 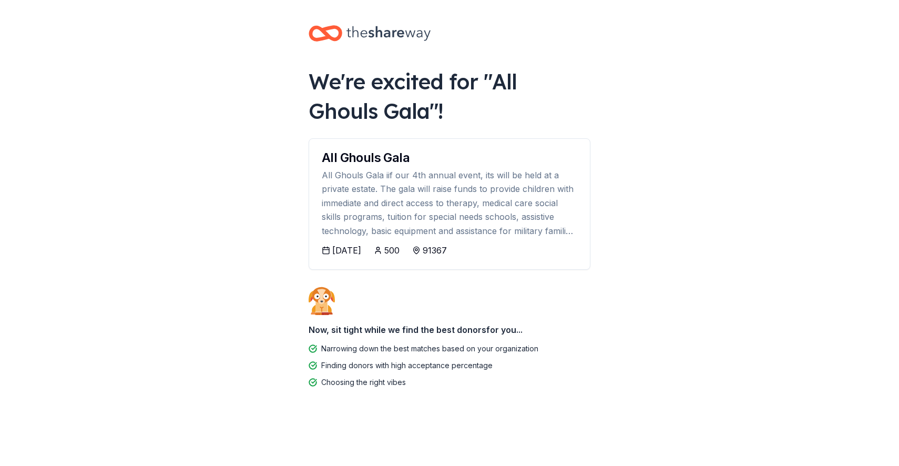 I want to click on div: 91367, so click(x=435, y=250).